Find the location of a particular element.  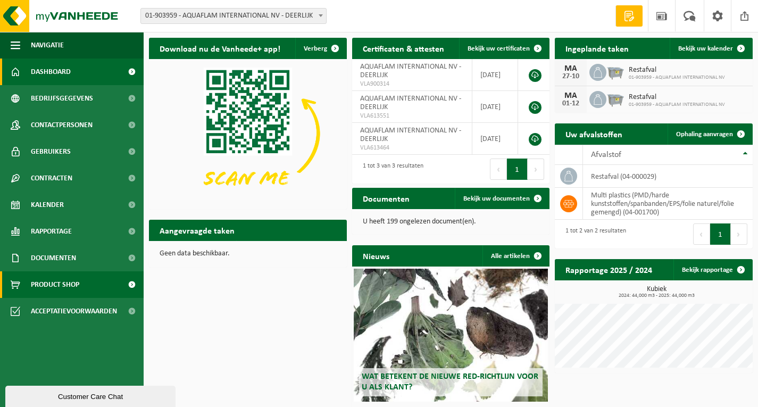

span: Rapportage is located at coordinates (51, 231).